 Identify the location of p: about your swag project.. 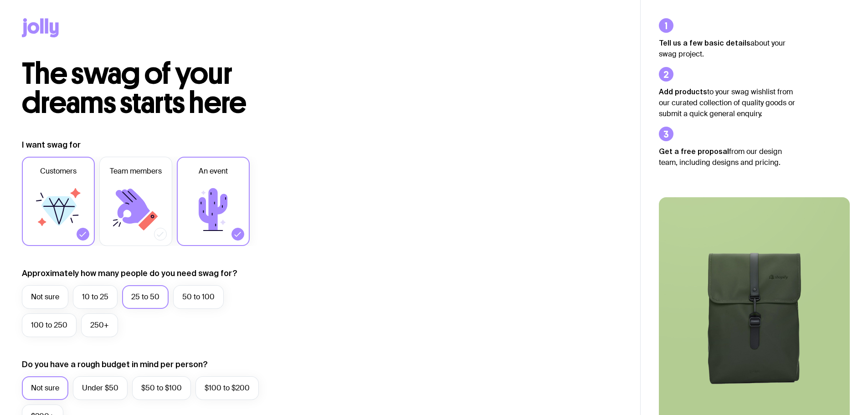
(727, 48).